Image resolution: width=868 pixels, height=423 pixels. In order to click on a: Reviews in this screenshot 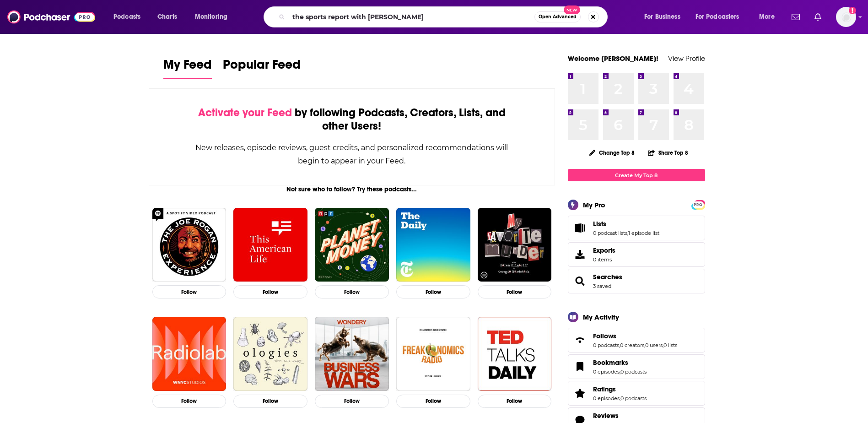, I will do `click(620, 416)`.